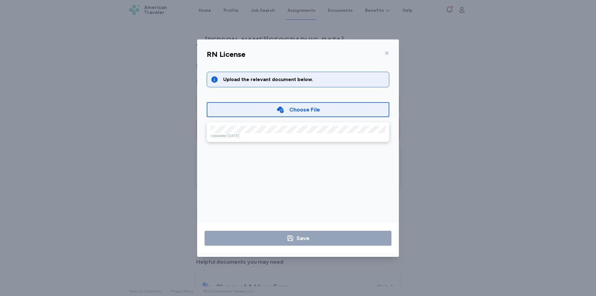 This screenshot has width=596, height=296. I want to click on button: Save, so click(298, 238).